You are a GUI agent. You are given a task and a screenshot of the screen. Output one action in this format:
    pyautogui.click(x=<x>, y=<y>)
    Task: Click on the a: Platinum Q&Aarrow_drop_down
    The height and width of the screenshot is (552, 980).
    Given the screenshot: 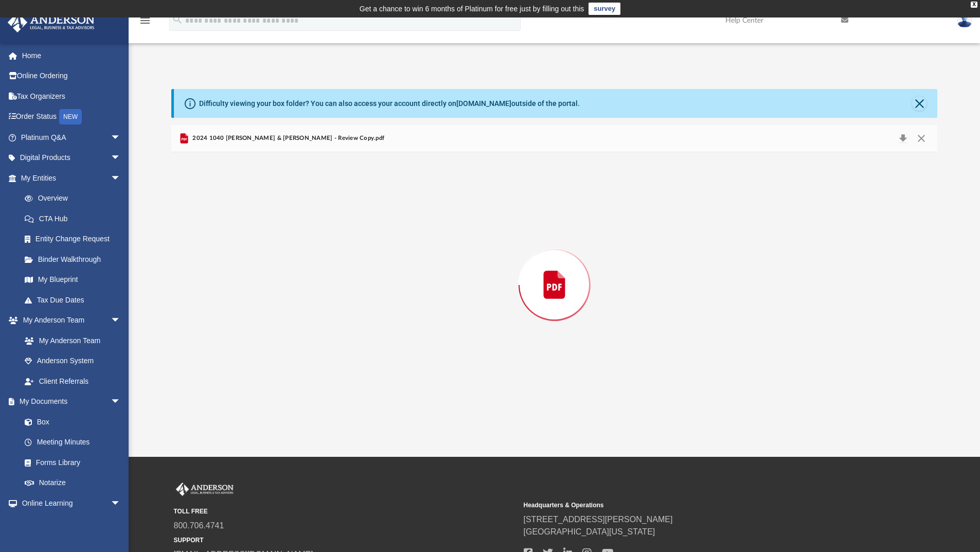 What is the action you would take?
    pyautogui.click(x=71, y=138)
    